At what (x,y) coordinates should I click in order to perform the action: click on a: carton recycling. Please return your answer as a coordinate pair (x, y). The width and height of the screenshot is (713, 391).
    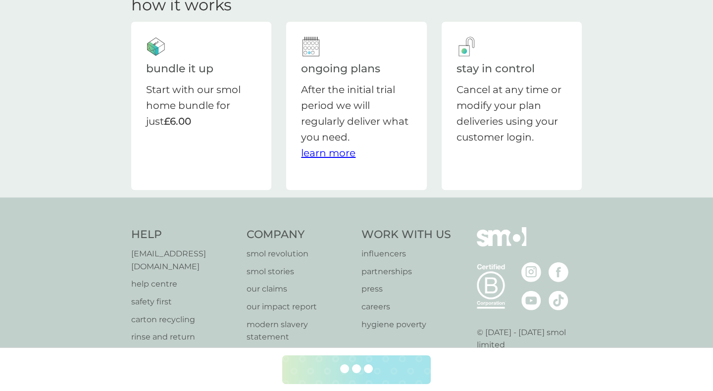
    Looking at the image, I should click on (184, 320).